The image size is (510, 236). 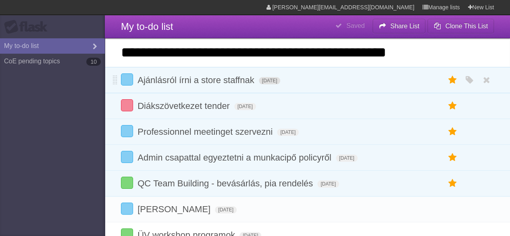 What do you see at coordinates (93, 62) in the screenshot?
I see `b: 10` at bounding box center [93, 62].